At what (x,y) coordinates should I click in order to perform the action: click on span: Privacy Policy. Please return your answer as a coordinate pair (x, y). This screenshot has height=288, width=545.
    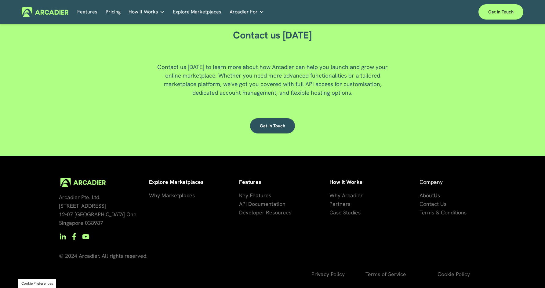
    Looking at the image, I should click on (328, 274).